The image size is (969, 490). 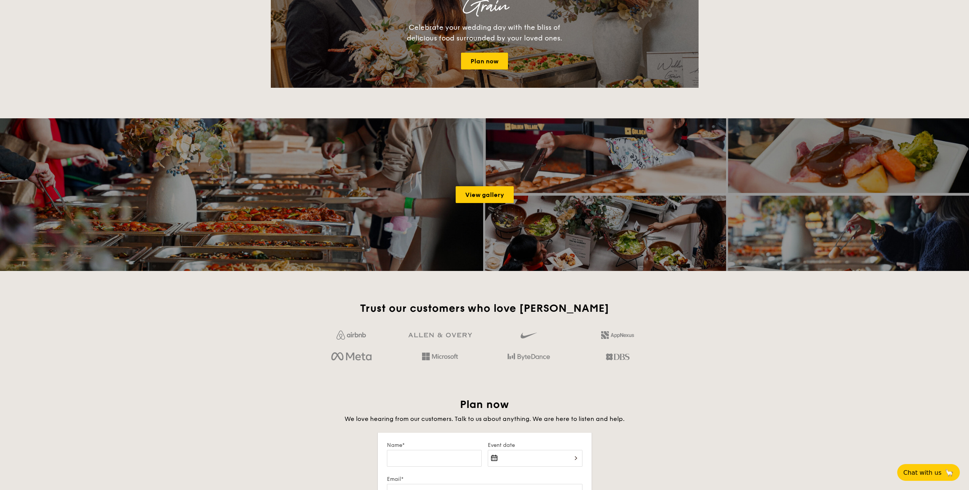 What do you see at coordinates (922, 473) in the screenshot?
I see `span: Chat with us` at bounding box center [922, 473].